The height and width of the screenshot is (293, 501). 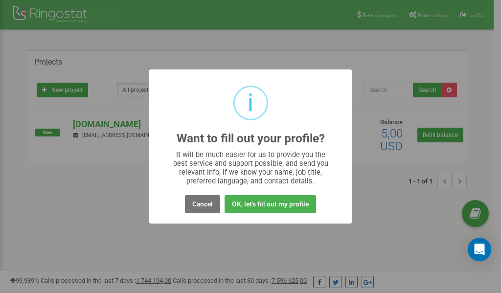 I want to click on button: OK, let's fill out my profile, so click(x=270, y=204).